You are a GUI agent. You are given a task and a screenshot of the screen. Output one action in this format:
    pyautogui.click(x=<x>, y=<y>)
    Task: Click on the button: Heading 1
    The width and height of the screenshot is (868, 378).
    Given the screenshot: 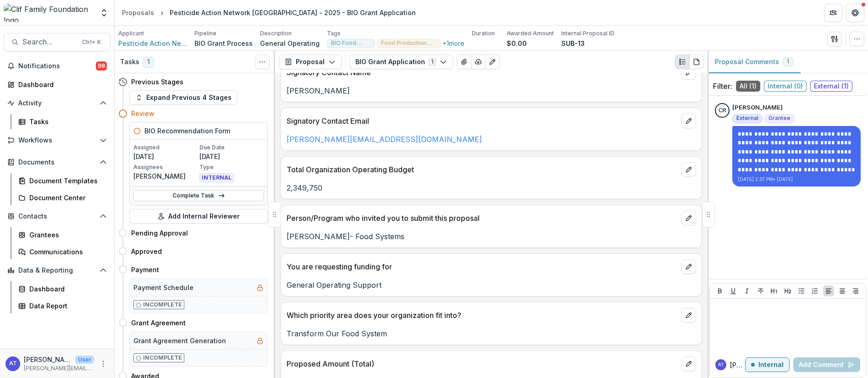 What is the action you would take?
    pyautogui.click(x=774, y=291)
    